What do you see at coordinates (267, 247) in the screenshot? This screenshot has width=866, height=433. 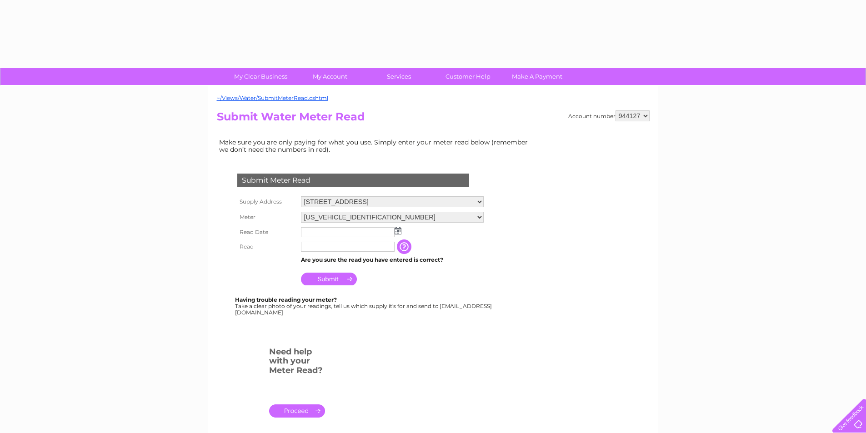 I see `th: Read` at bounding box center [267, 247].